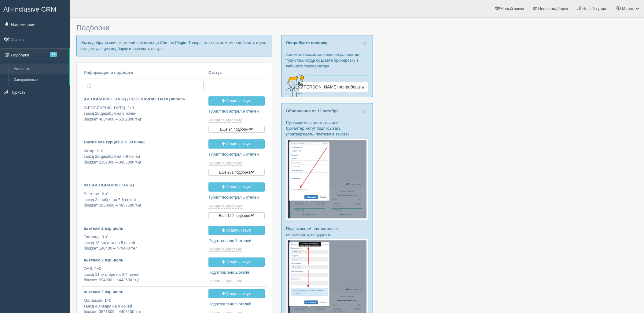 The image size is (644, 313). Describe the element at coordinates (313, 111) in the screenshot. I see `a: Обновления от 12 октября` at that location.